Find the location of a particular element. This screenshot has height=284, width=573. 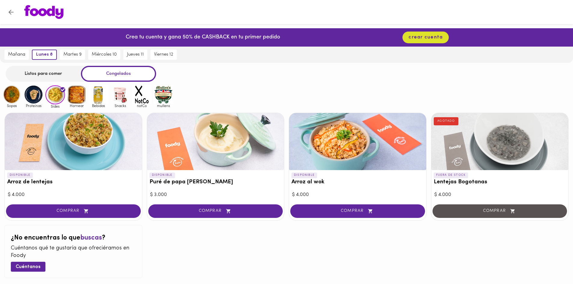

img: Hornear is located at coordinates (77, 94).